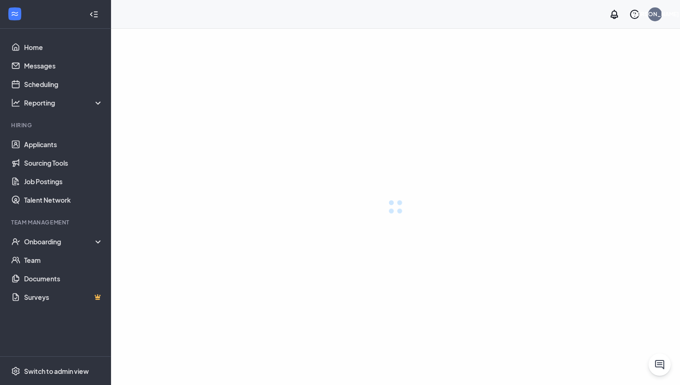  What do you see at coordinates (64, 103) in the screenshot?
I see `div: Reporting` at bounding box center [64, 103].